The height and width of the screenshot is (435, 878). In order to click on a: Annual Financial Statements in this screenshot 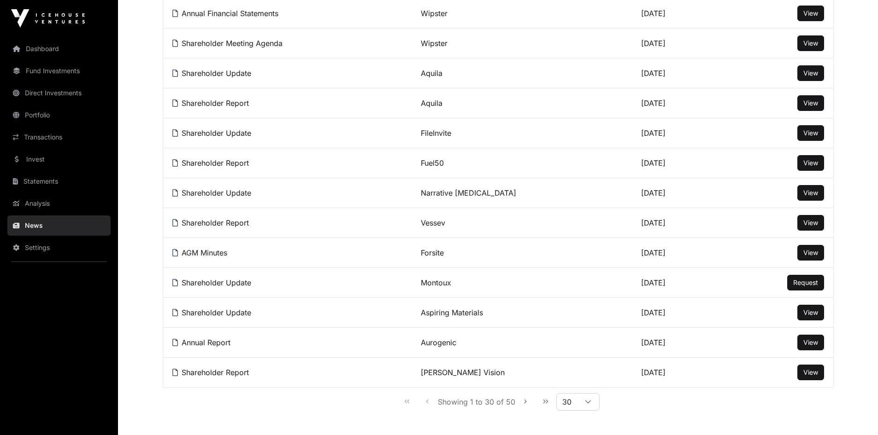, I will do `click(225, 13)`.